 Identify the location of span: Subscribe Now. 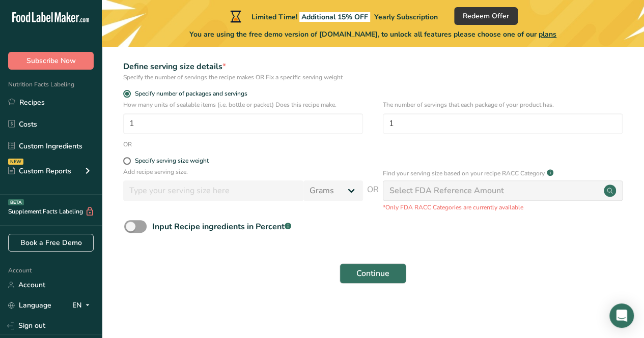
(51, 61).